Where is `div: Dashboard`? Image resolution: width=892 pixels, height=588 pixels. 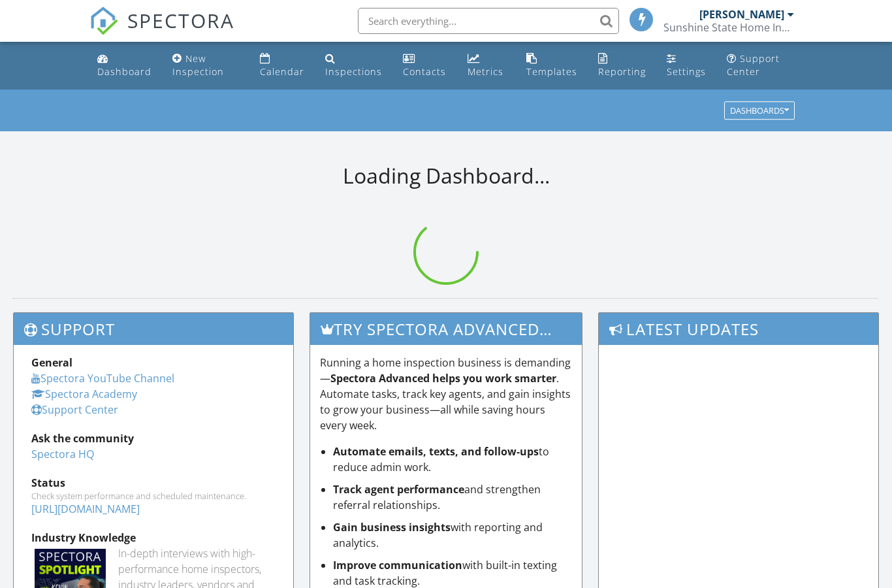
div: Dashboard is located at coordinates (124, 71).